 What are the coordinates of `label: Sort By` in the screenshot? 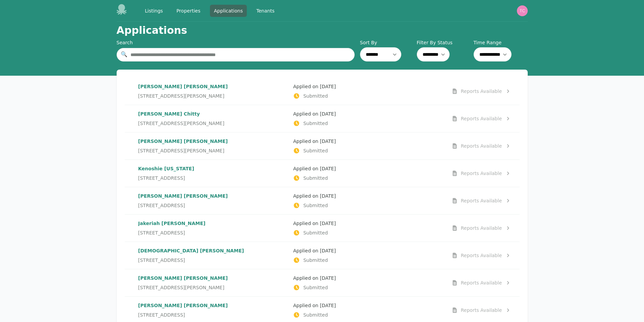 It's located at (387, 42).